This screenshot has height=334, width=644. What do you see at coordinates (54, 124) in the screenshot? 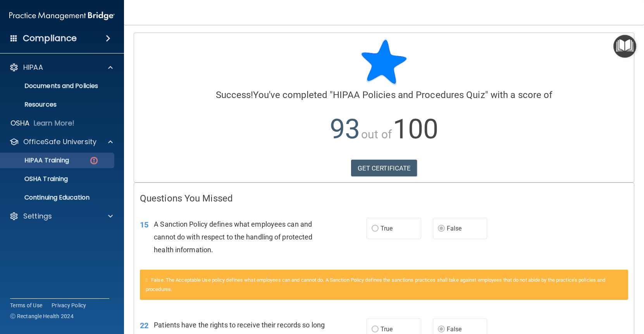
I see `p: Learn More!` at bounding box center [54, 124].